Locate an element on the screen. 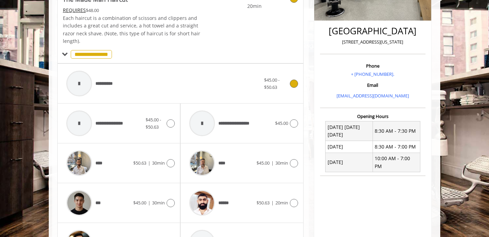  td: 8:30 AM - 7:00 PM is located at coordinates (396, 147).